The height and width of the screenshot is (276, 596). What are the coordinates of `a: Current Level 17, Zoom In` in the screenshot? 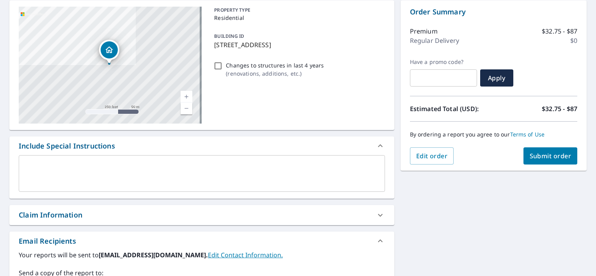 It's located at (186, 97).